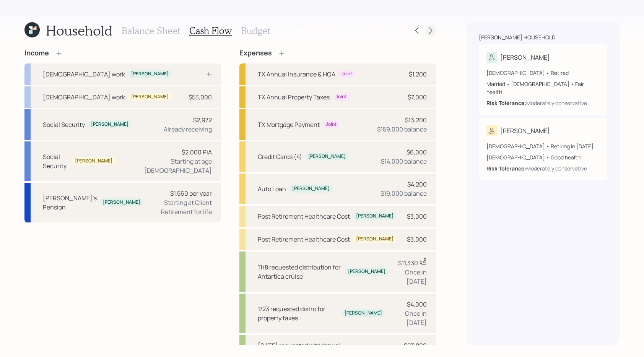  Describe the element at coordinates (417, 97) in the screenshot. I see `div: $7,000` at that location.